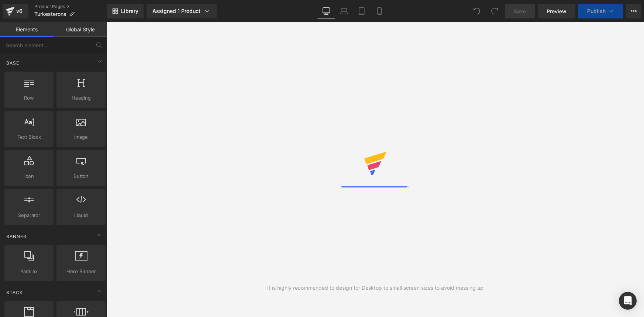  Describe the element at coordinates (182, 11) in the screenshot. I see `div: Assigned 1 Product` at that location.